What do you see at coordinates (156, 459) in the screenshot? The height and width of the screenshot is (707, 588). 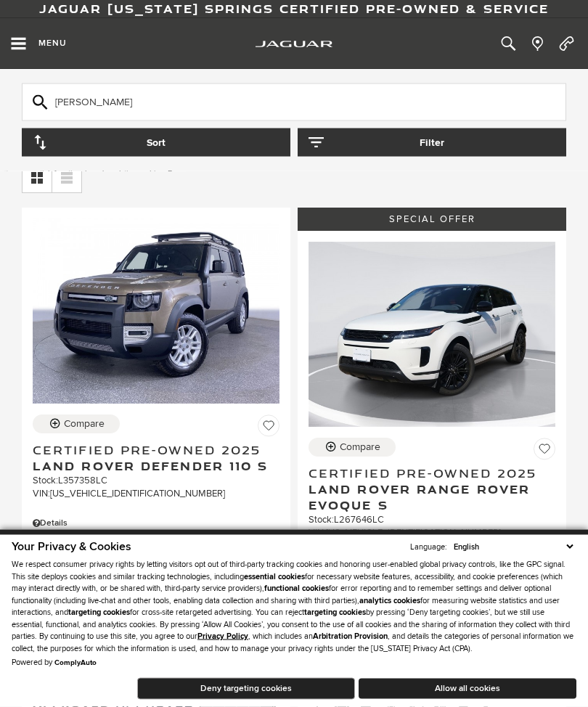 I see `a: Certified Pre-Owned 2025Land Rover Defender 110 S` at bounding box center [156, 459].